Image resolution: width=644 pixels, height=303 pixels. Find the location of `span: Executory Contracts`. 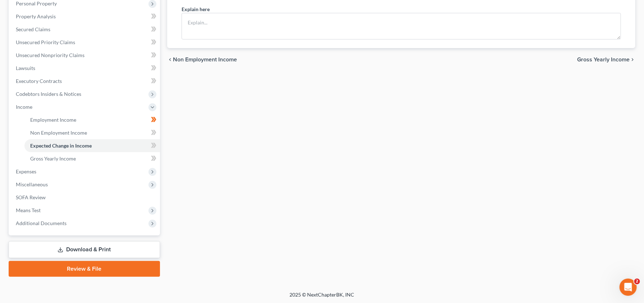

span: Executory Contracts is located at coordinates (39, 81).